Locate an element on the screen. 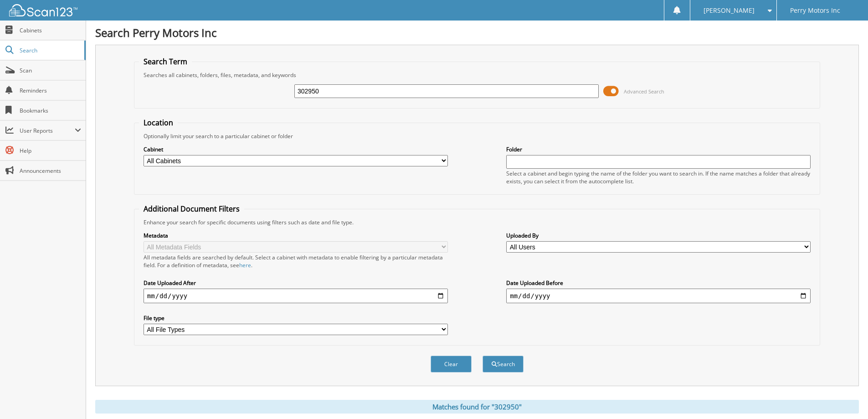  legend: Additional Document Filters is located at coordinates (191, 209).